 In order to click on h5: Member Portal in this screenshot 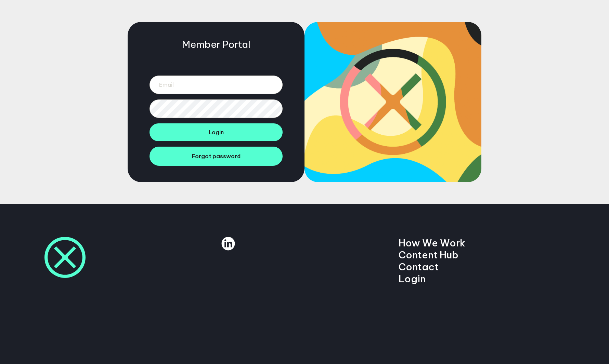, I will do `click(216, 44)`.